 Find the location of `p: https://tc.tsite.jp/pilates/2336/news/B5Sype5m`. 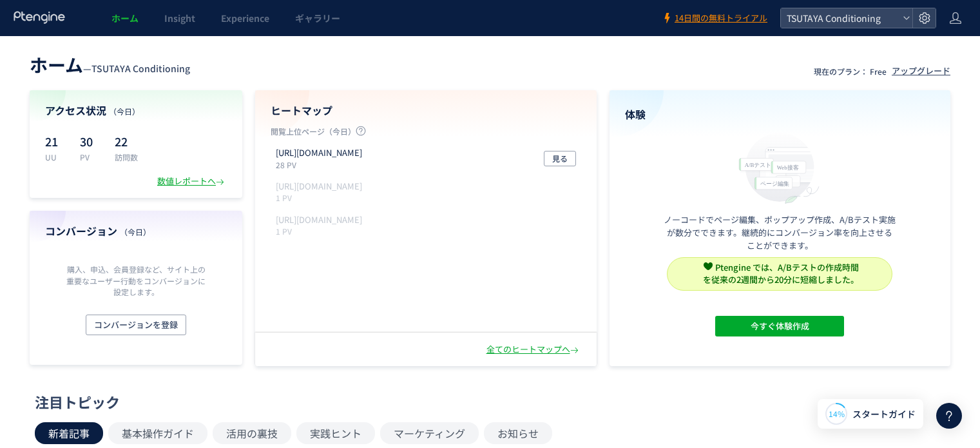

p: https://tc.tsite.jp/pilates/2336/news/B5Sype5m is located at coordinates (319, 186).